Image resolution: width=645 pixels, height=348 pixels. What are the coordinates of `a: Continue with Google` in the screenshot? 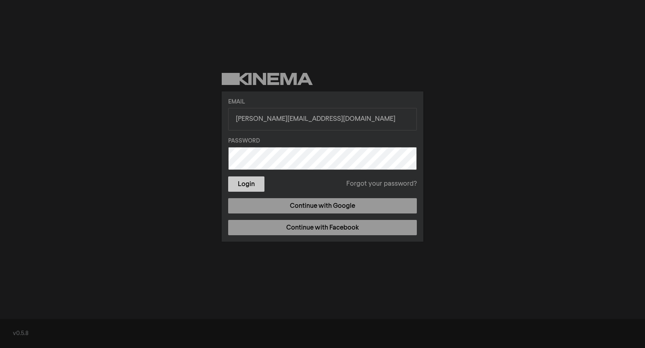 It's located at (323, 206).